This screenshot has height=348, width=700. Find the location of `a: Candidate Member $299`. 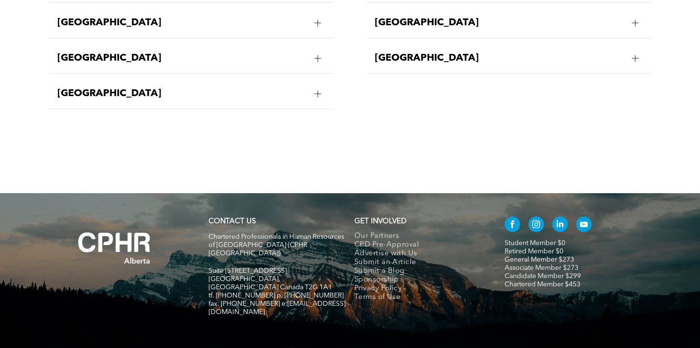

a: Candidate Member $299 is located at coordinates (542, 277).